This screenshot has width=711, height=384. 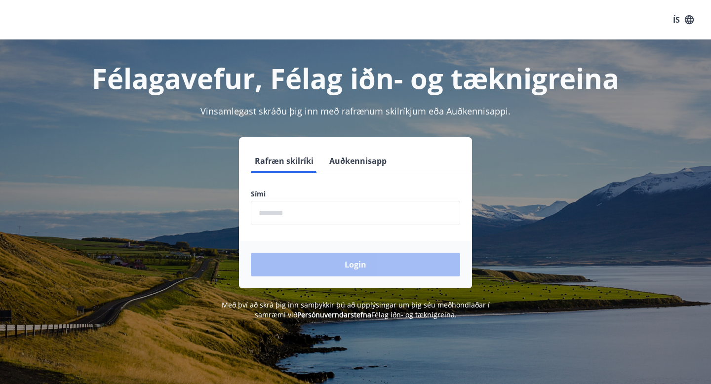 What do you see at coordinates (358, 161) in the screenshot?
I see `button: Auðkennisapp` at bounding box center [358, 161].